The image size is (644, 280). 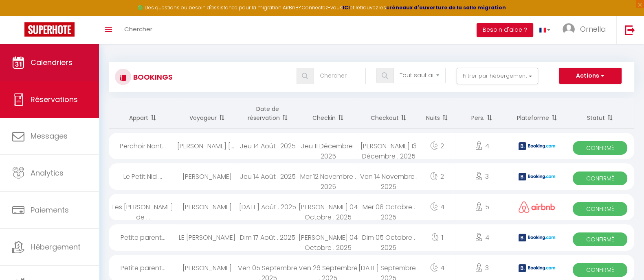 I want to click on img: logout, so click(x=630, y=29).